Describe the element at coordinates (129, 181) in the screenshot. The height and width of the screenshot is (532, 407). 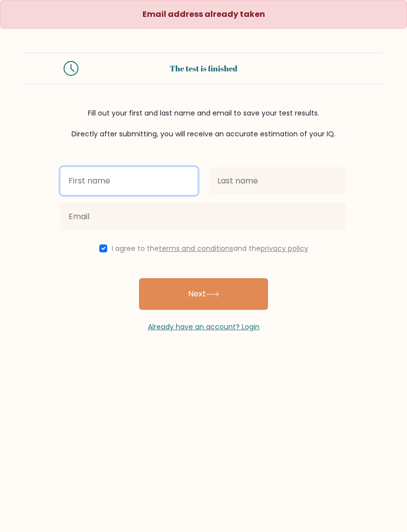
I see `input: First name` at that location.